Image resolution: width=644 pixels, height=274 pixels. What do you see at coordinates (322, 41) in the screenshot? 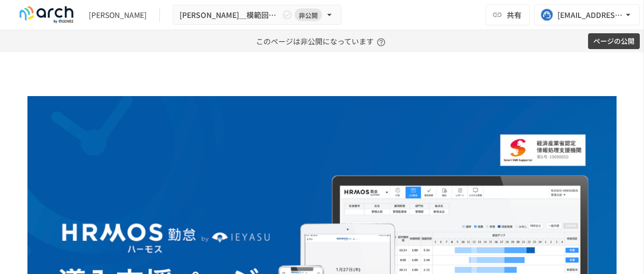
I see `p: このページは非公開になっています` at bounding box center [322, 41].